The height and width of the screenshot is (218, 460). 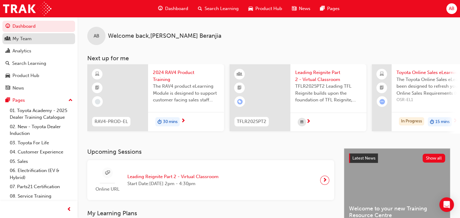 What do you see at coordinates (26, 75) in the screenshot?
I see `div: Product Hub` at bounding box center [26, 75].